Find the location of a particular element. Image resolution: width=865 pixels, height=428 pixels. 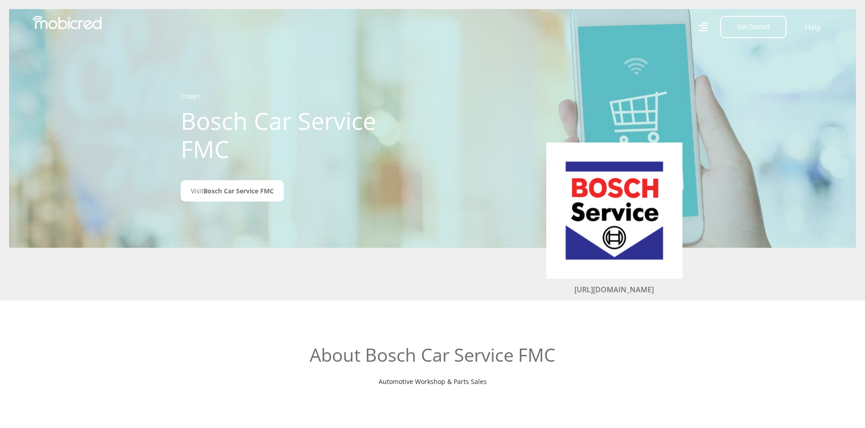

h1: Bosch Car Service FMC is located at coordinates (282, 135).